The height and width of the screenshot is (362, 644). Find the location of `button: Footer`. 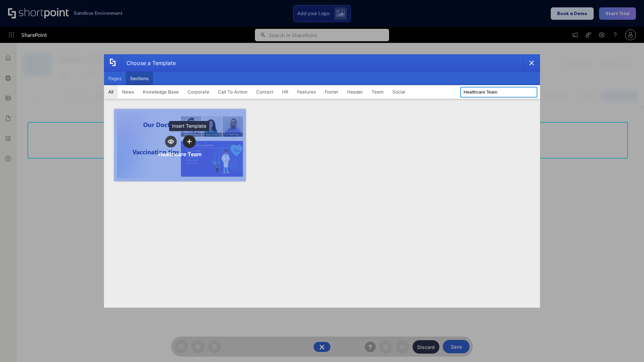

button: Footer is located at coordinates (331, 92).